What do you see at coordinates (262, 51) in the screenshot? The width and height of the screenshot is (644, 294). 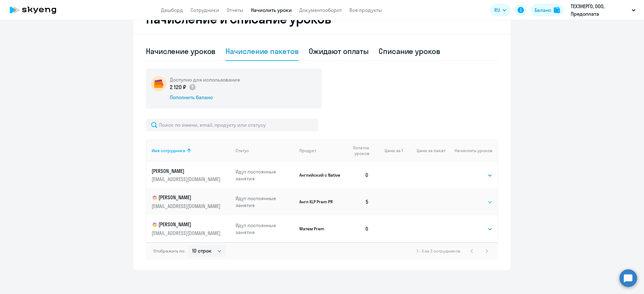 I see `div: Начисление пакетов` at bounding box center [262, 51].